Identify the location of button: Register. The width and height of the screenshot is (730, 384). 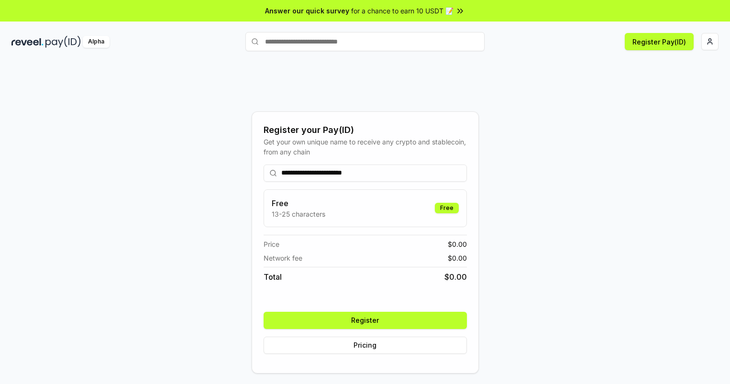
(365, 321).